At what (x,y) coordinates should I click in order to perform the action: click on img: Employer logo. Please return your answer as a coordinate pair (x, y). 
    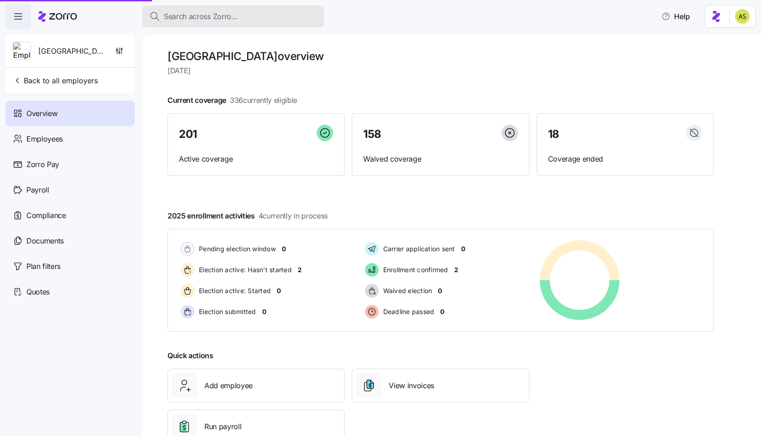
    Looking at the image, I should click on (22, 51).